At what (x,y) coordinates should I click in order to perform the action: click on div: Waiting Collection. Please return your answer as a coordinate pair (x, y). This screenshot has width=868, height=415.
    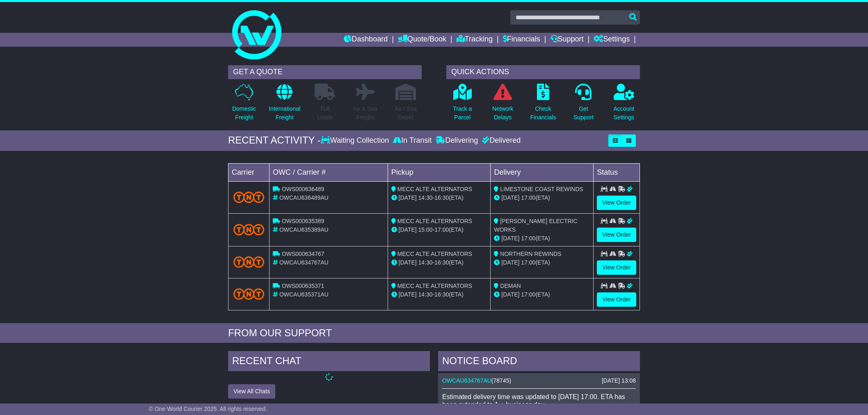
    Looking at the image, I should click on (355, 141).